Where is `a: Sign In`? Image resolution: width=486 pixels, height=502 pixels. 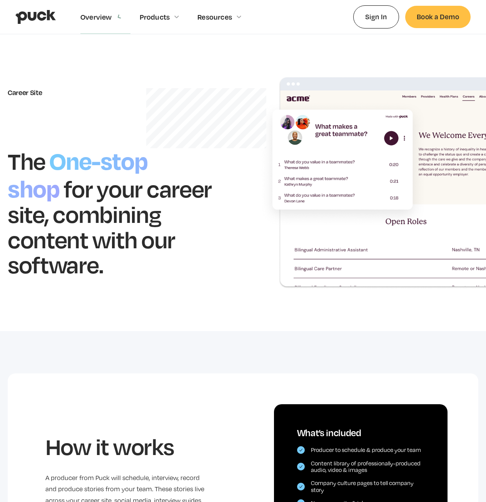
a: Sign In is located at coordinates (376, 17).